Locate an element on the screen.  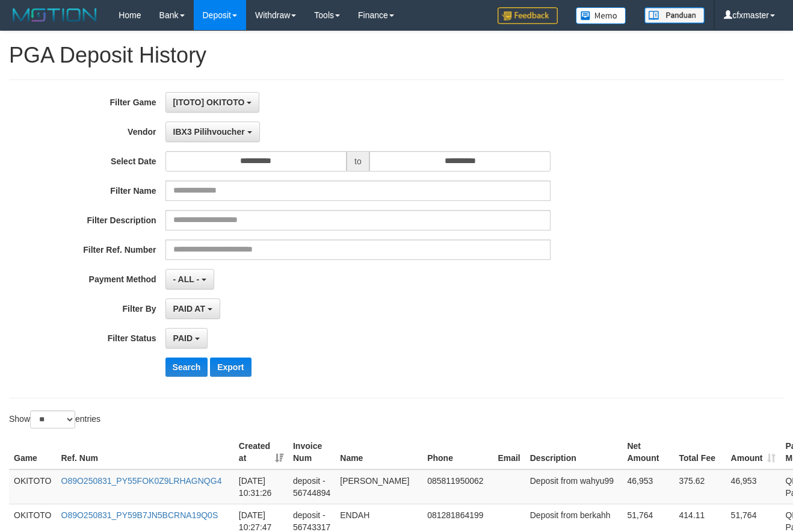
td: deposit - 56744894 is located at coordinates (312, 486).